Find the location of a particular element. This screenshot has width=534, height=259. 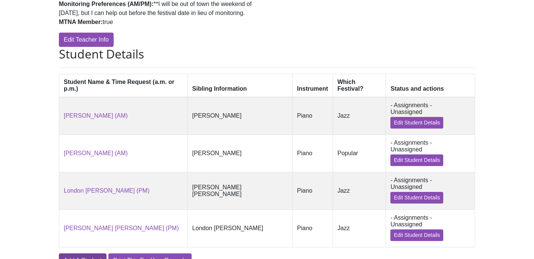

strong: Monitoring Preferences (AM/PM): is located at coordinates (106, 4).